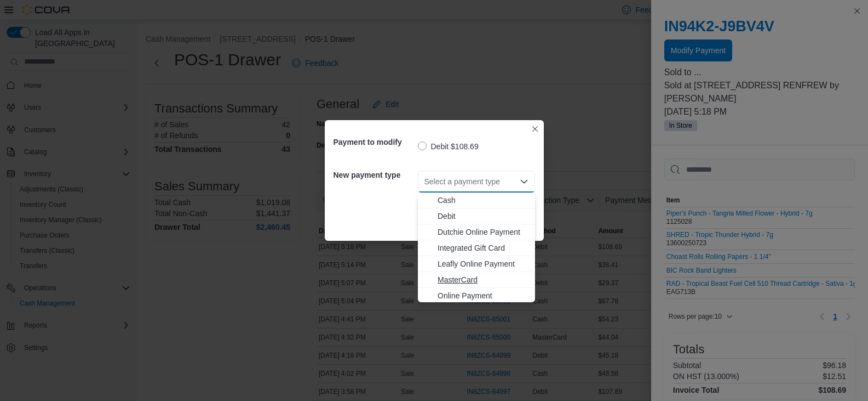  Describe the element at coordinates (483, 232) in the screenshot. I see `span: Dutchie Online Payment` at that location.